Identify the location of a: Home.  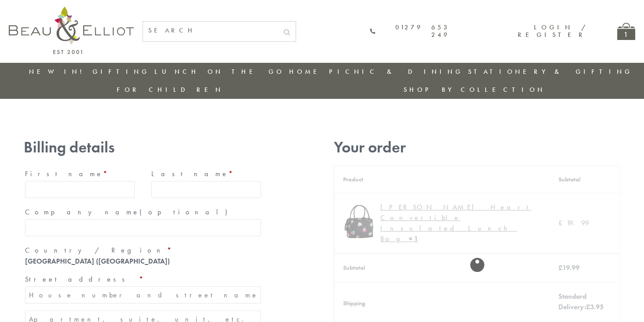
(307, 72).